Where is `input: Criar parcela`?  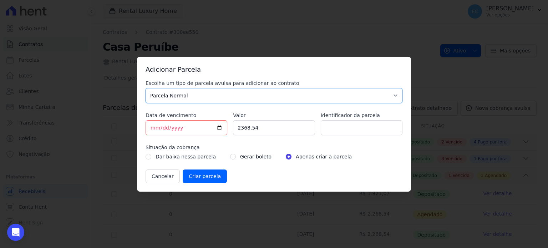 input: Criar parcela is located at coordinates (205, 176).